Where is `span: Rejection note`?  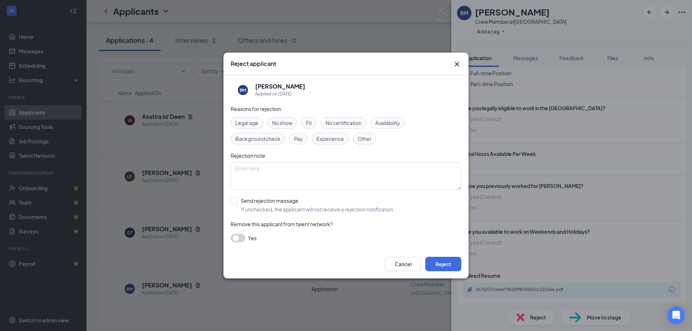 span: Rejection note is located at coordinates (248, 156).